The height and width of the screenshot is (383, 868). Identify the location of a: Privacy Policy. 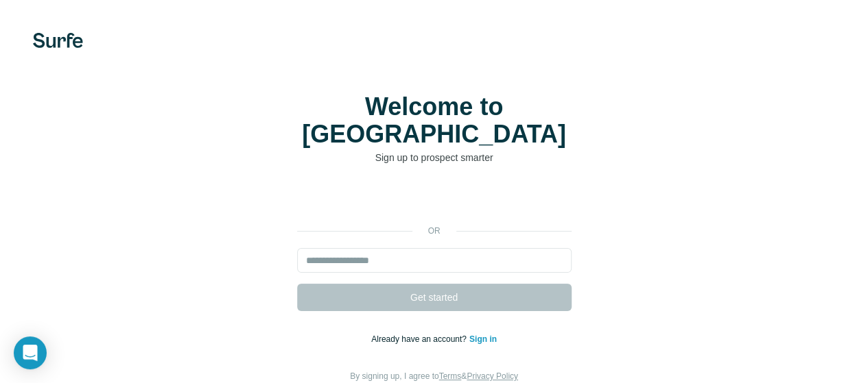
(492, 376).